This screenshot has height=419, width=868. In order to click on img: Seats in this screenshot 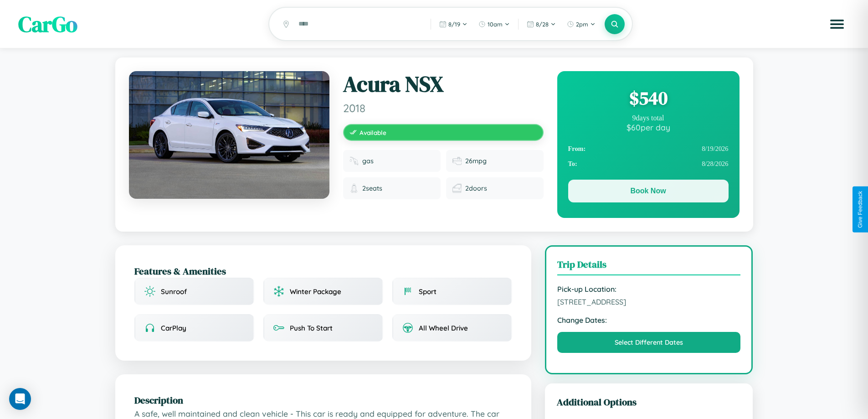, I will do `click(354, 188)`.